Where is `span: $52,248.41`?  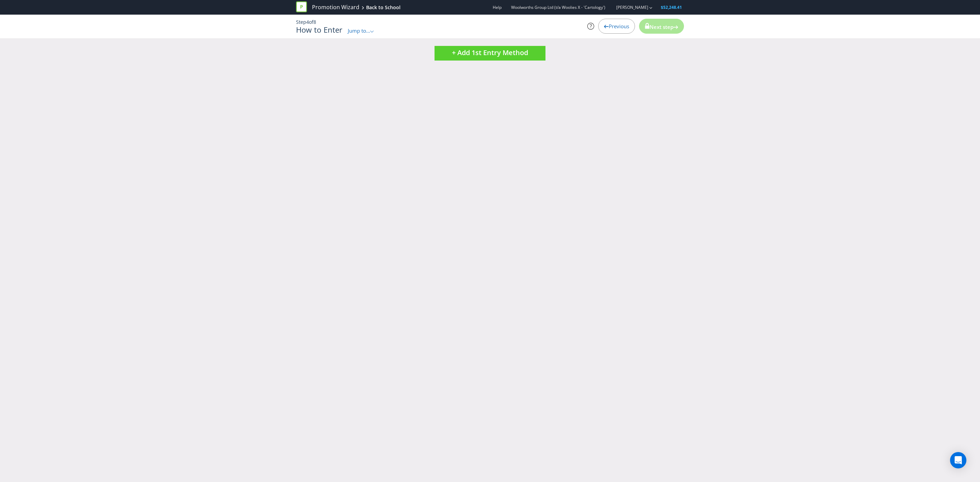 span: $52,248.41 is located at coordinates (672, 7).